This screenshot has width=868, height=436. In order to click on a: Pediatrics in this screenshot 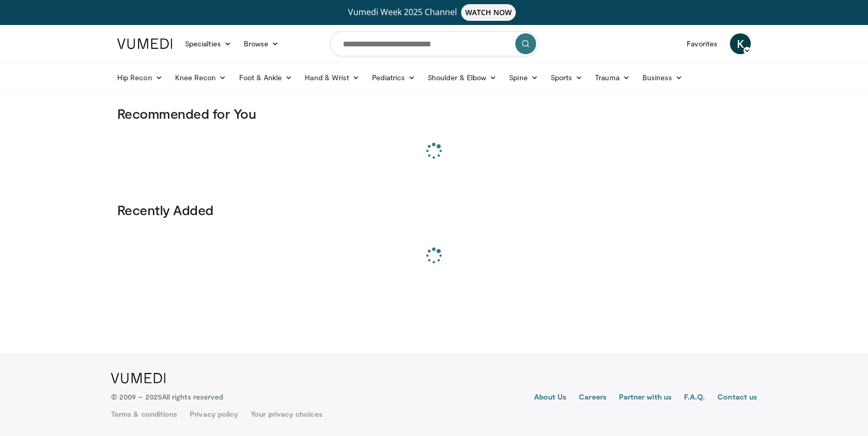, I will do `click(393, 78)`.